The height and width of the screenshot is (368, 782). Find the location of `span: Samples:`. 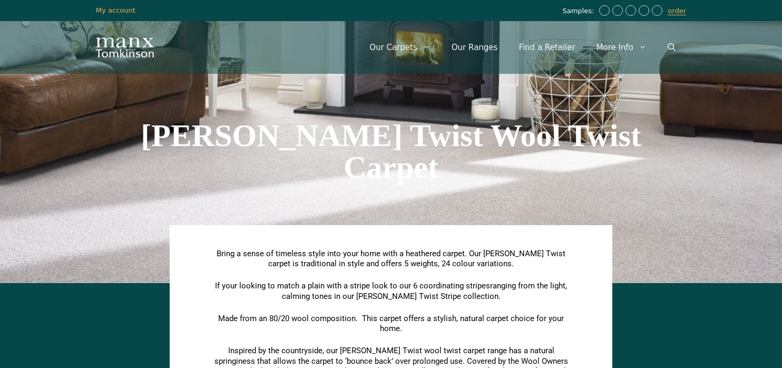

span: Samples: is located at coordinates (579, 11).